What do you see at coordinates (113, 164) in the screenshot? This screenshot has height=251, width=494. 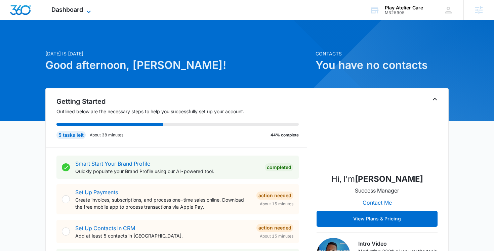 I see `a: Smart Start Your Brand Profile` at bounding box center [113, 164].